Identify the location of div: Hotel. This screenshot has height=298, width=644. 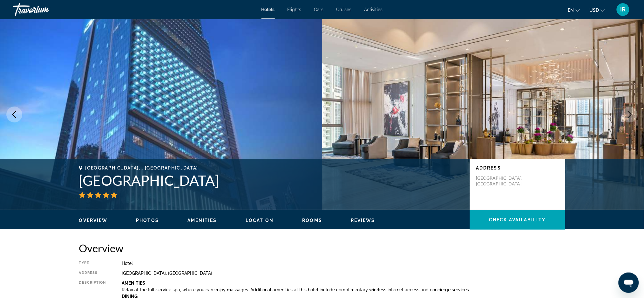
(343, 263).